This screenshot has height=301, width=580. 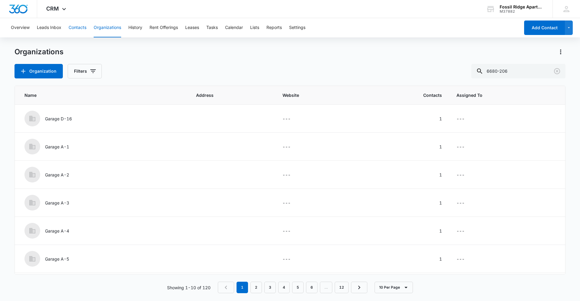 I want to click on button: Leases, so click(x=192, y=28).